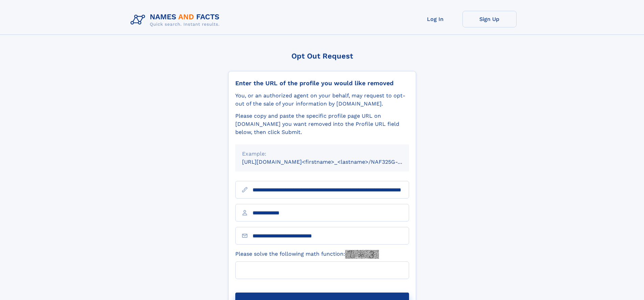 Image resolution: width=644 pixels, height=300 pixels. What do you see at coordinates (307, 254) in the screenshot?
I see `label: Please solve the following math function:` at bounding box center [307, 254].